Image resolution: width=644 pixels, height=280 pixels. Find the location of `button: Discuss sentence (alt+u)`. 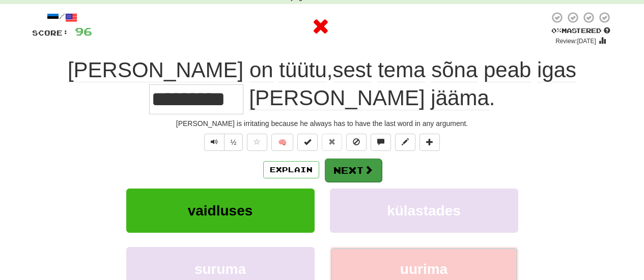

button: Discuss sentence (alt+u) is located at coordinates (381, 142).